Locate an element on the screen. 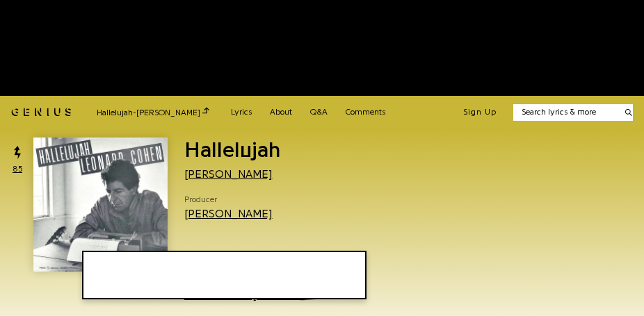  input: Search lyrics & more is located at coordinates (564, 112).